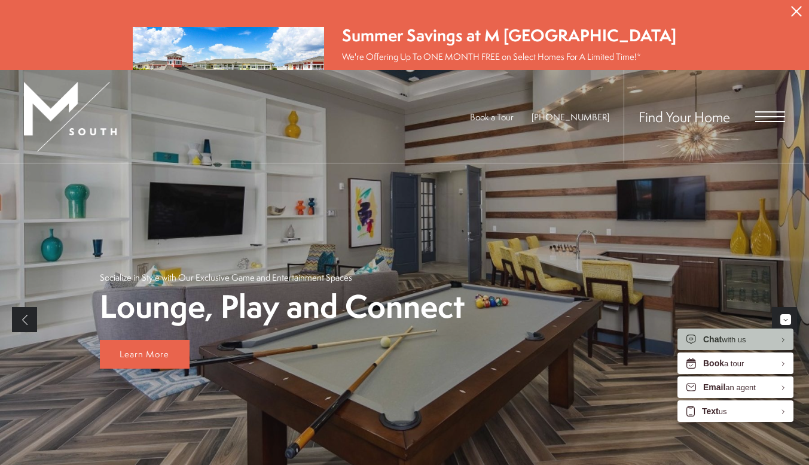 The height and width of the screenshot is (465, 809). Describe the element at coordinates (509, 69) in the screenshot. I see `p: We're Offering Up To ONE MONTH FREE on Select Homes For A Limited Time!* Call Our Friendly Leasin...` at that location.